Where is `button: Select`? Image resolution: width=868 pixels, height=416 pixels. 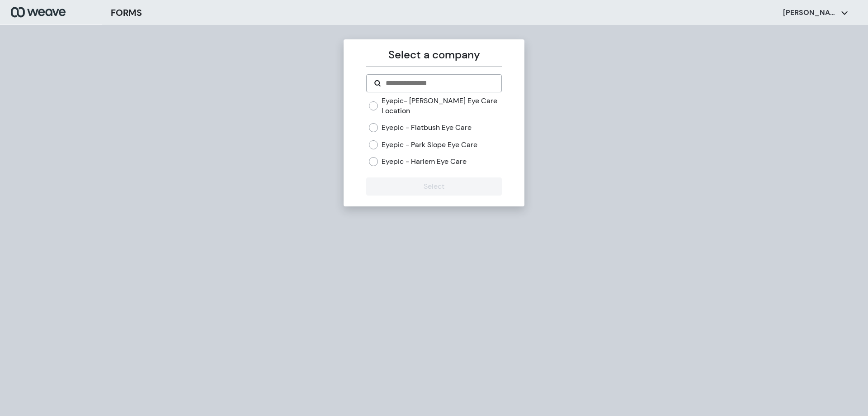 button: Select is located at coordinates (434, 187).